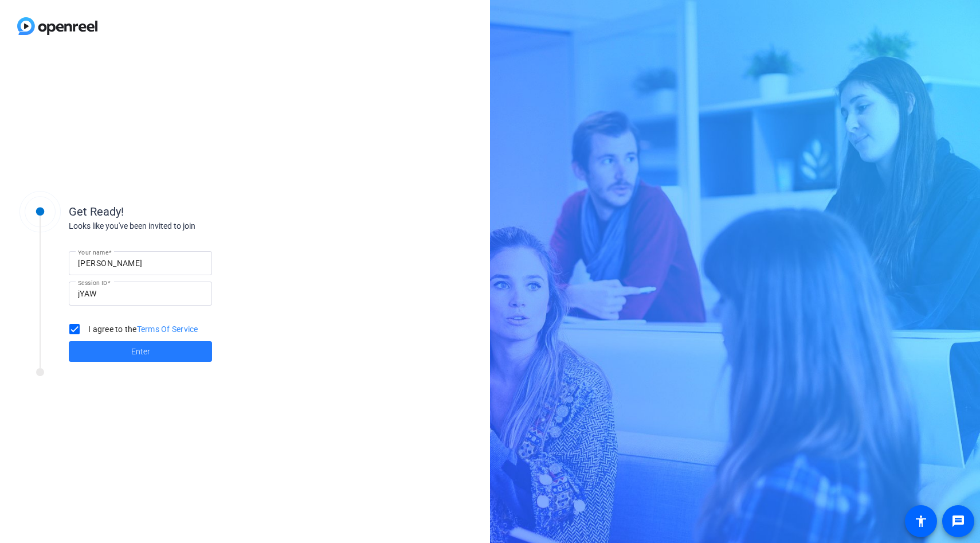 This screenshot has height=543, width=980. Describe the element at coordinates (92, 282) in the screenshot. I see `mat-label: Session ID` at that location.